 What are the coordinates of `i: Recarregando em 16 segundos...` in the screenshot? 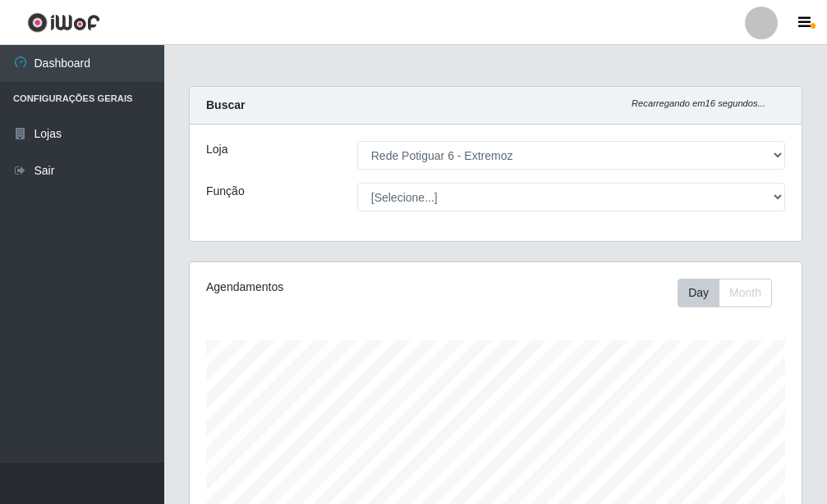 It's located at (698, 103).